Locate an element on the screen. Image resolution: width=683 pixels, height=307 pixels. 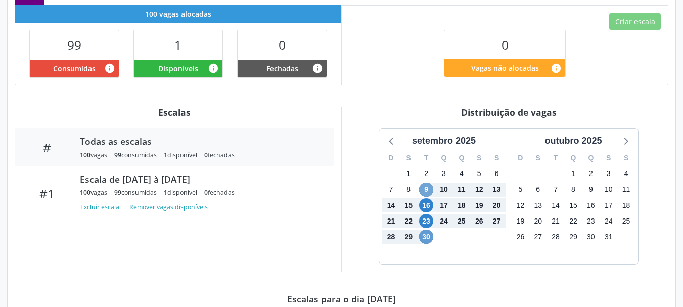
i: Vagas alocadas e sem marcações associadas que tiveram sua disponibilidade fechada is located at coordinates (317, 68).